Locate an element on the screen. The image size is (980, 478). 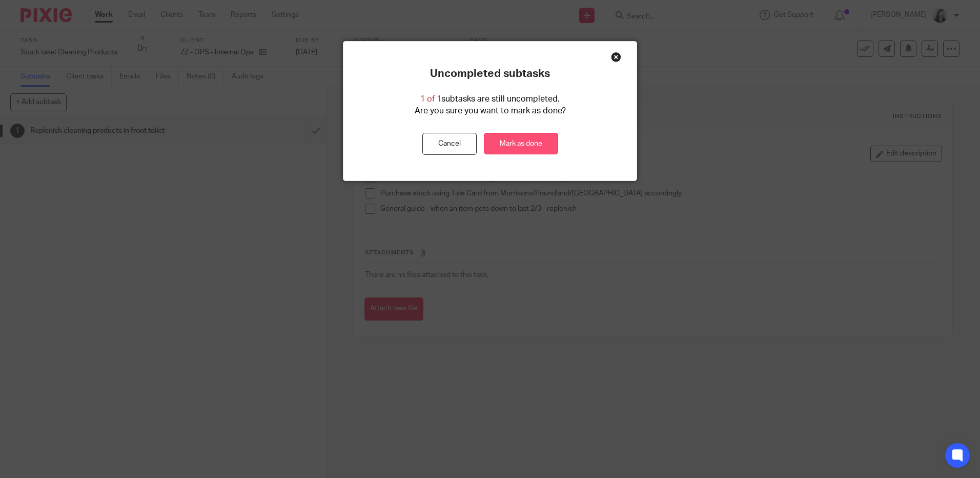
p: Uncompleted subtasks is located at coordinates (490, 74).